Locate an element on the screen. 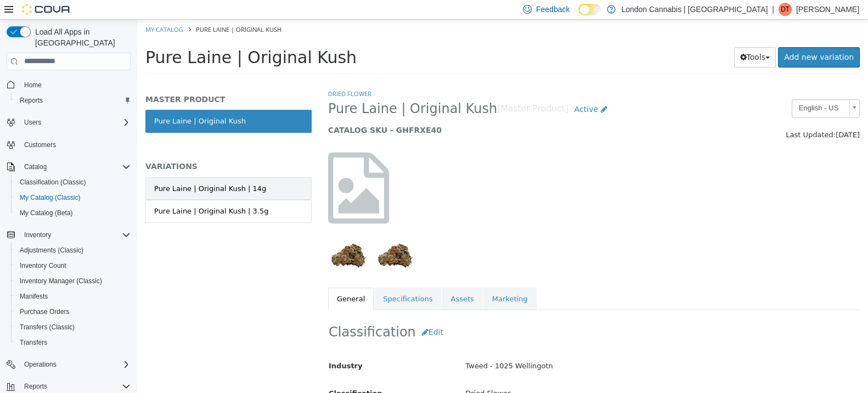 Image resolution: width=868 pixels, height=393 pixels. h5: CATALOG SKU - GHFRXE40 is located at coordinates (388, 110).